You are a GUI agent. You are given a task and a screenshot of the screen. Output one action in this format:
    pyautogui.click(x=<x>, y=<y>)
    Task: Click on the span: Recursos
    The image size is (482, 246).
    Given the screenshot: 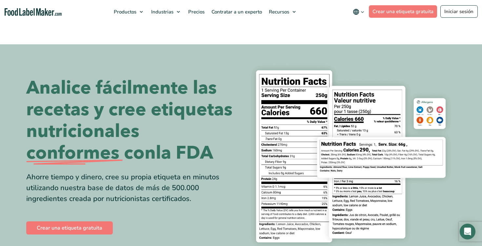 What is the action you would take?
    pyautogui.click(x=278, y=12)
    